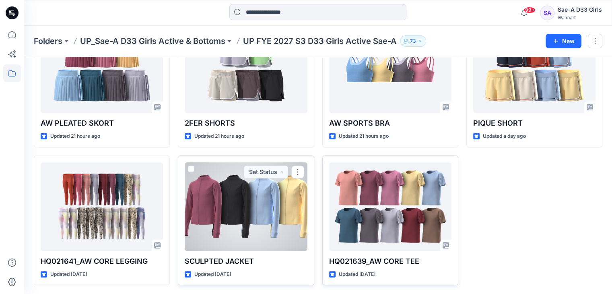 The image size is (612, 294). I want to click on button: New, so click(563, 41).